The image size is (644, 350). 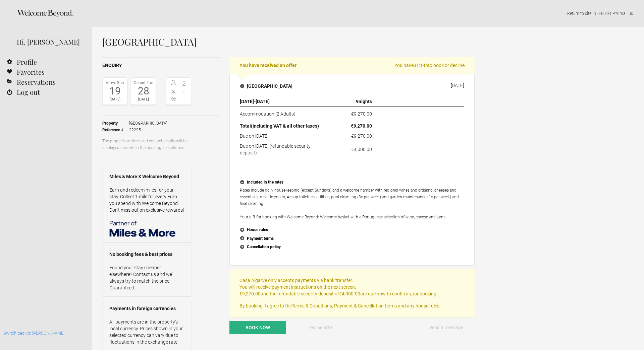 I want to click on span: You have to book or decline, so click(x=429, y=65).